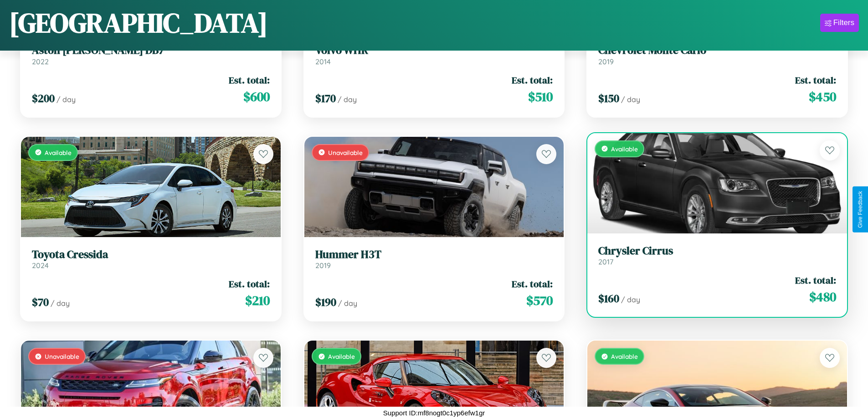  I want to click on span: $ 210, so click(258, 300).